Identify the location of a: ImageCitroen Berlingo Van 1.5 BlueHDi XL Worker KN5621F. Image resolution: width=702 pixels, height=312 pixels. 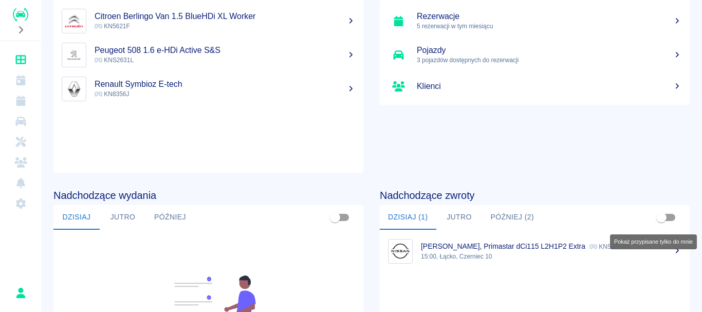
(208, 21).